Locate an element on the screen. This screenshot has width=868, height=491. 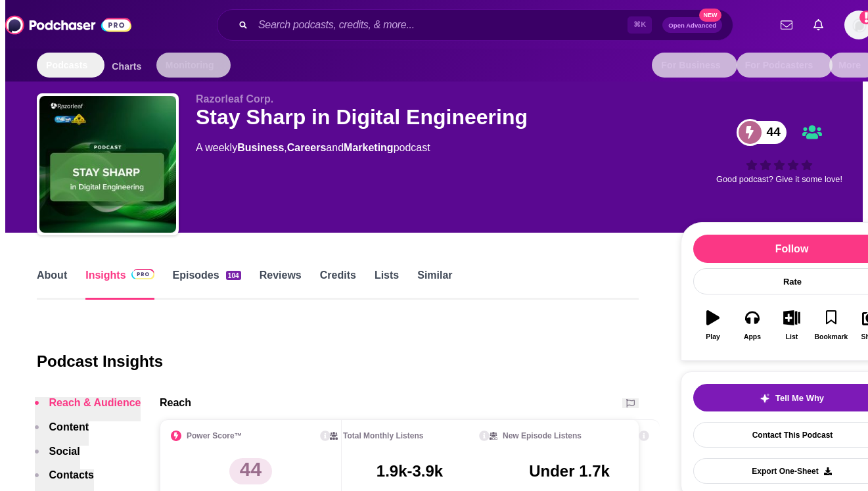
a: Podchaser - Follow, Share and Rate Podcasts is located at coordinates (68, 25).